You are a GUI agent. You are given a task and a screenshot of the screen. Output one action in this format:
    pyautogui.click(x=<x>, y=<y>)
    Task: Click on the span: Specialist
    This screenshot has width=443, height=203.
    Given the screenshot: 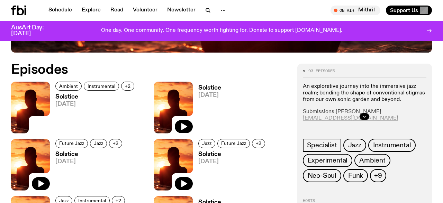 What is the action you would take?
    pyautogui.click(x=322, y=145)
    